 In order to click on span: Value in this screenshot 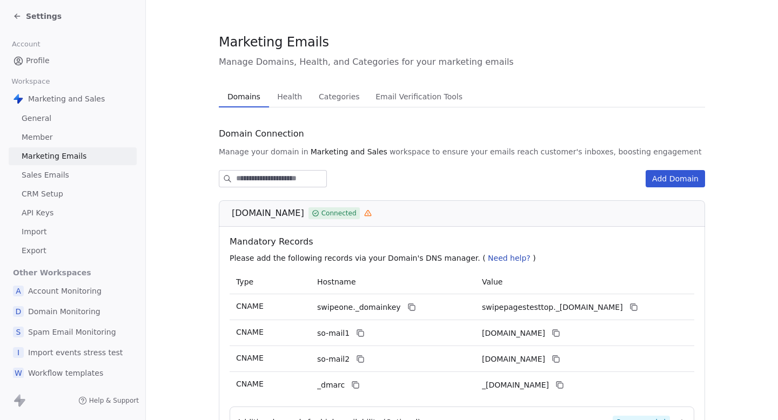, I will do `click(492, 282)`.